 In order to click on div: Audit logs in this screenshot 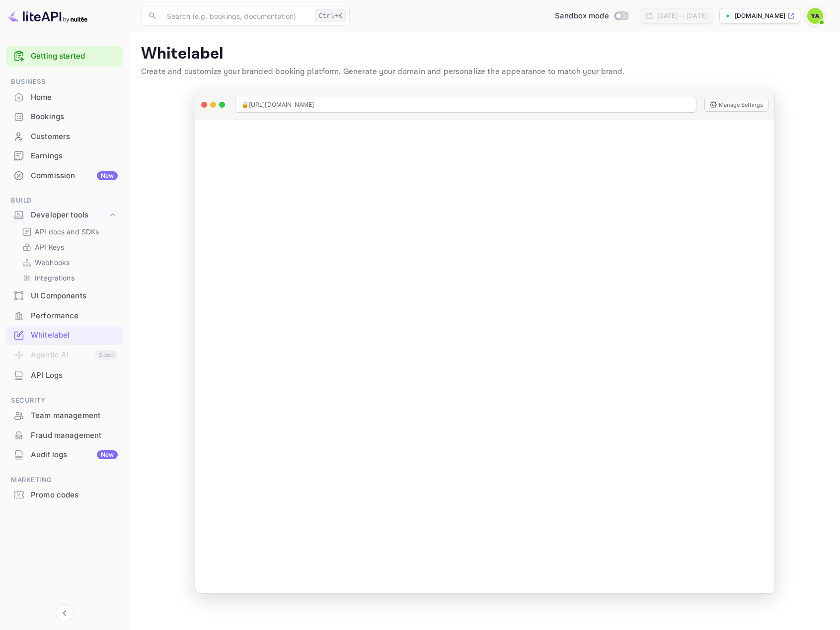, I will do `click(74, 455)`.